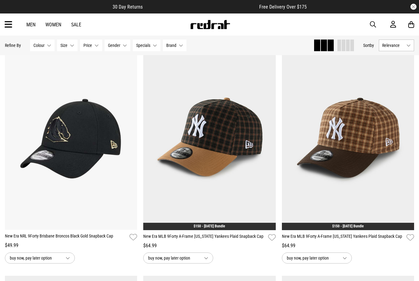  What do you see at coordinates (146, 45) in the screenshot?
I see `button: Specials` at bounding box center [146, 45].